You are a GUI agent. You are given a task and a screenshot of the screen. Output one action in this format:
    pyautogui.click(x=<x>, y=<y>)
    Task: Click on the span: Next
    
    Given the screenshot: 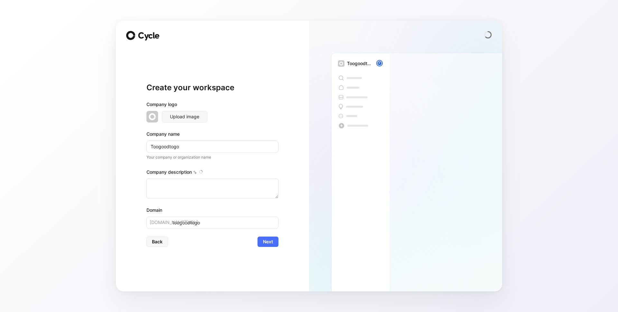 What is the action you would take?
    pyautogui.click(x=268, y=241)
    